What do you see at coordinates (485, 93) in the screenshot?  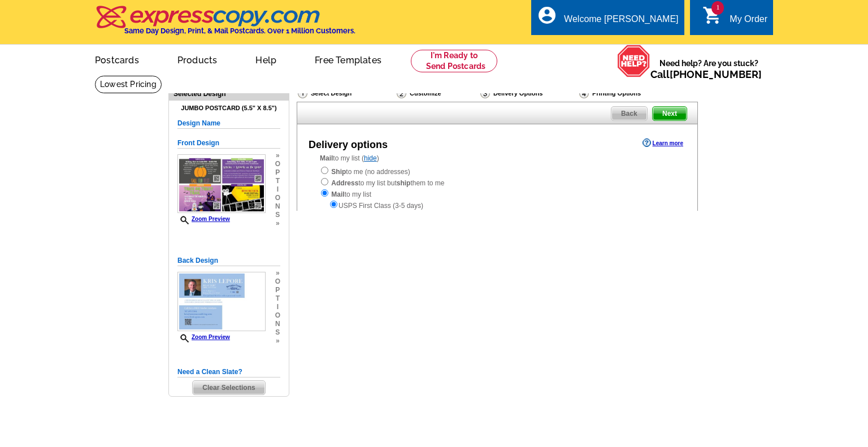 I see `img: Delivery Options` at bounding box center [485, 93].